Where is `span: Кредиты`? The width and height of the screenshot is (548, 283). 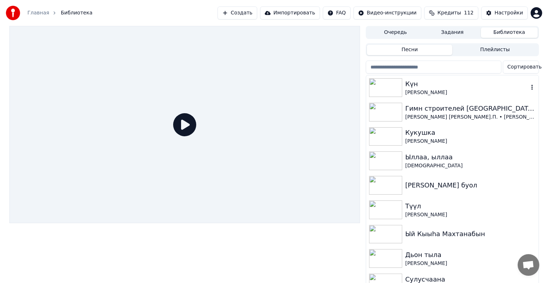 span: Кредиты is located at coordinates (449, 13).